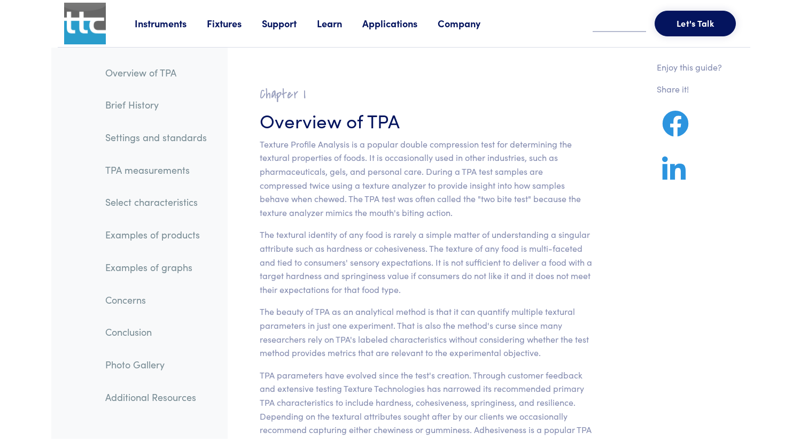 The height and width of the screenshot is (440, 808). What do you see at coordinates (156, 267) in the screenshot?
I see `a: Examples of graphs` at bounding box center [156, 267].